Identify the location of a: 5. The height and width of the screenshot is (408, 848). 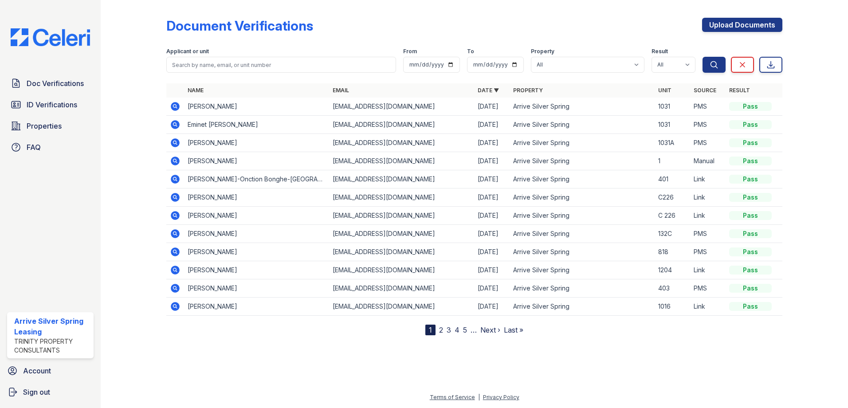
(465, 330).